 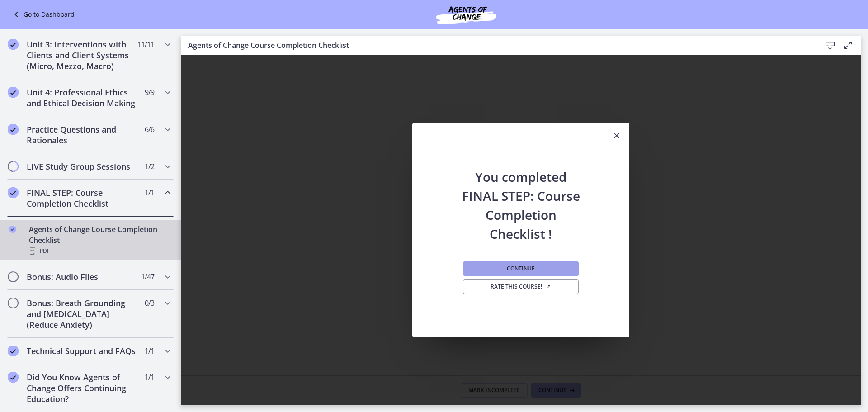 What do you see at coordinates (521, 269) in the screenshot?
I see `span: Continue` at bounding box center [521, 269].